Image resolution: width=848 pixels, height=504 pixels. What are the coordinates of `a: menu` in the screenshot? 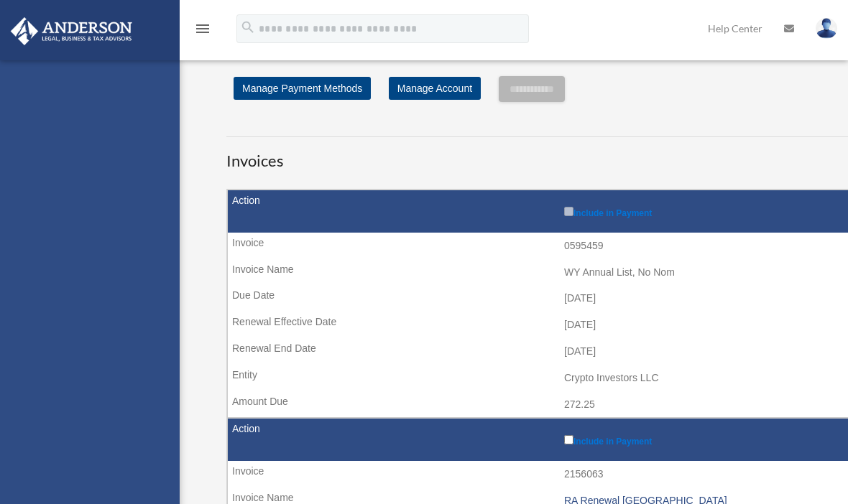 It's located at (203, 31).